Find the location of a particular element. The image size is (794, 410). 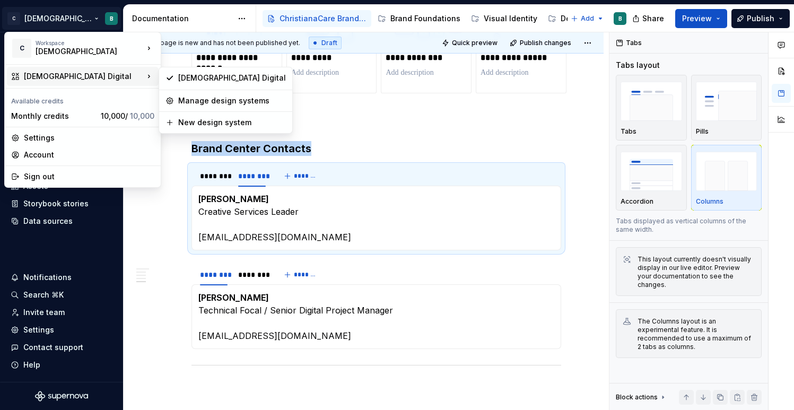

div: Account is located at coordinates (89, 155).